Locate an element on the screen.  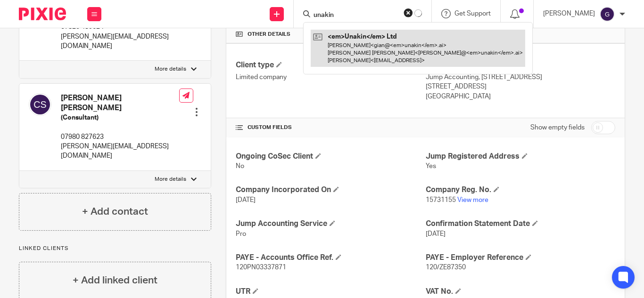
h4: Client type is located at coordinates (331, 65).